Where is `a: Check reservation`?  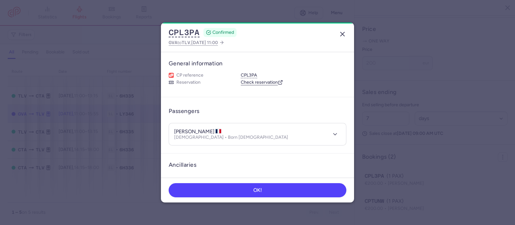 a: Check reservation is located at coordinates (262, 82).